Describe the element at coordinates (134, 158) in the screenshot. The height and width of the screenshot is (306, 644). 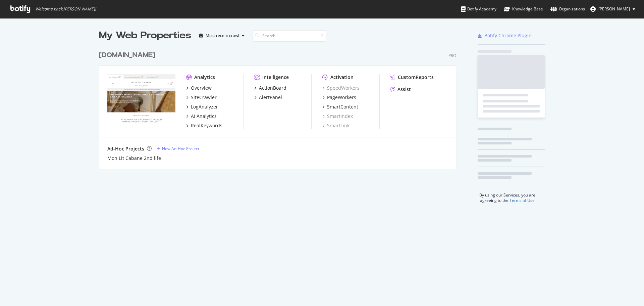
I see `a: Mon Lit Cabane 2nd life` at that location.